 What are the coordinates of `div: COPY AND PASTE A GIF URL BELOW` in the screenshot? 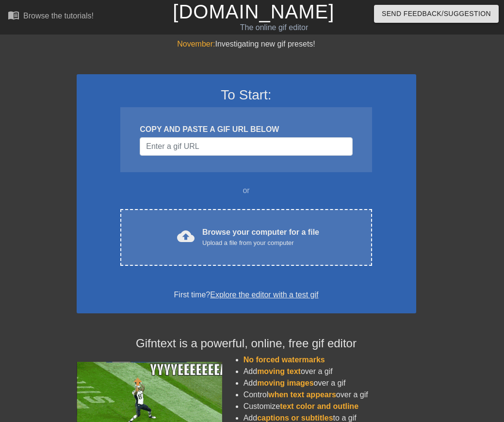 It's located at (246, 129).